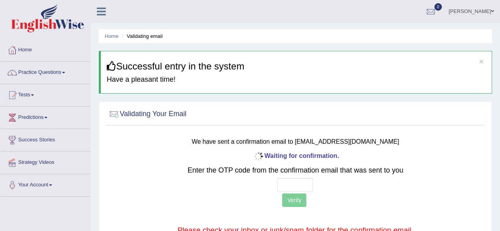 Image resolution: width=500 pixels, height=231 pixels. Describe the element at coordinates (258, 156) in the screenshot. I see `img: icon-progress-circle-small.gif` at that location.